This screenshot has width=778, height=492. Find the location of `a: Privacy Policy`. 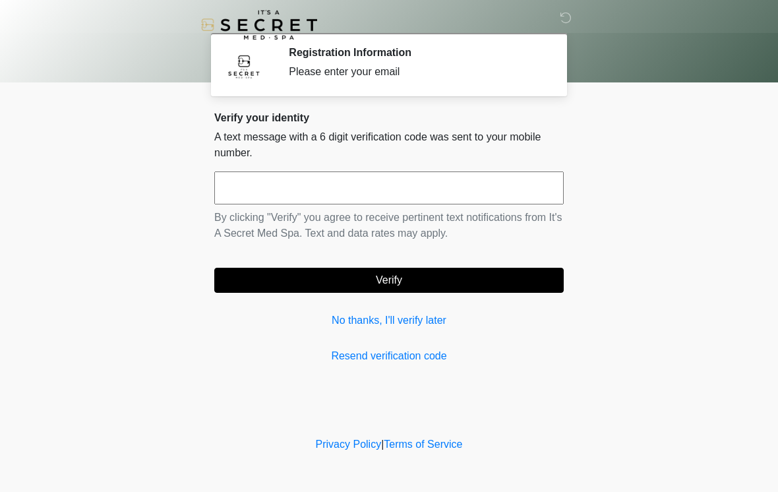

a: Privacy Policy is located at coordinates (349, 444).